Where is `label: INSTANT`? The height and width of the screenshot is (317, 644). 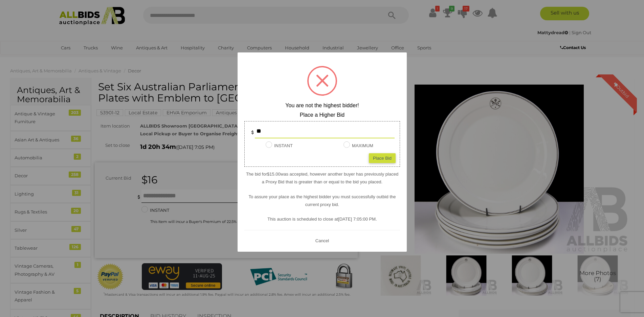 label: INSTANT is located at coordinates (279, 145).